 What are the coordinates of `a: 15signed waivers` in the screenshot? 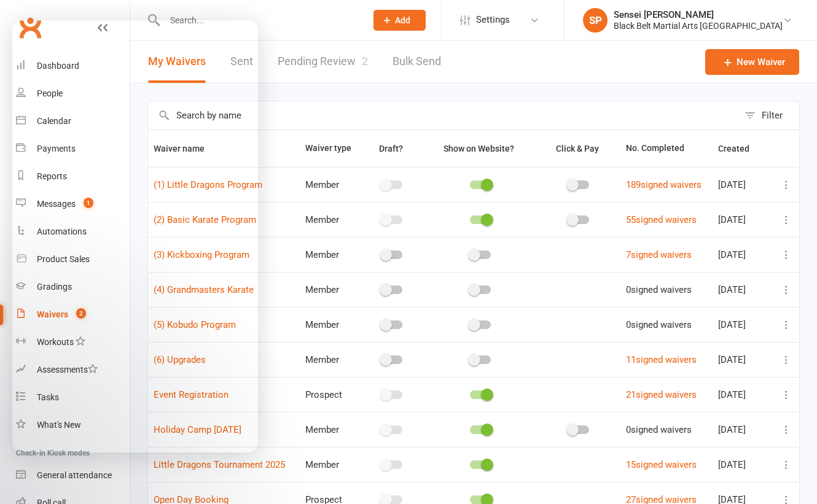 It's located at (661, 465).